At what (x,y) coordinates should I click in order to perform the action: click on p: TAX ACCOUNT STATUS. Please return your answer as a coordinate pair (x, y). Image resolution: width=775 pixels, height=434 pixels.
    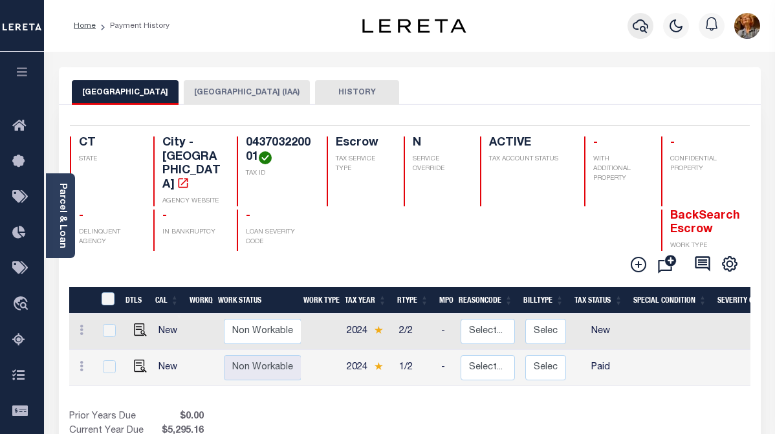
    Looking at the image, I should click on (529, 159).